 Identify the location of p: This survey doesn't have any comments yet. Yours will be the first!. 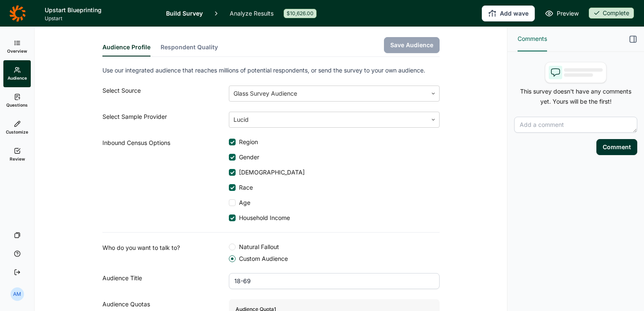
(575, 96).